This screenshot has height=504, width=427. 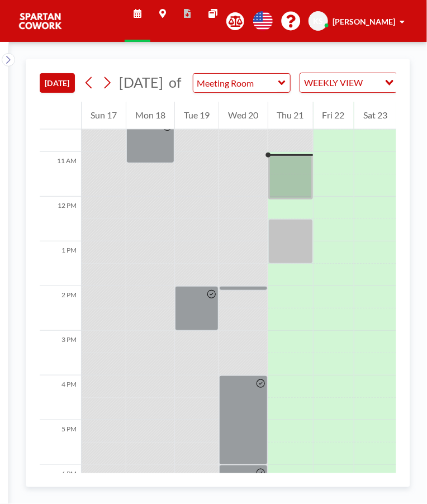 What do you see at coordinates (236, 83) in the screenshot?
I see `input: Meeting Room` at bounding box center [236, 83].